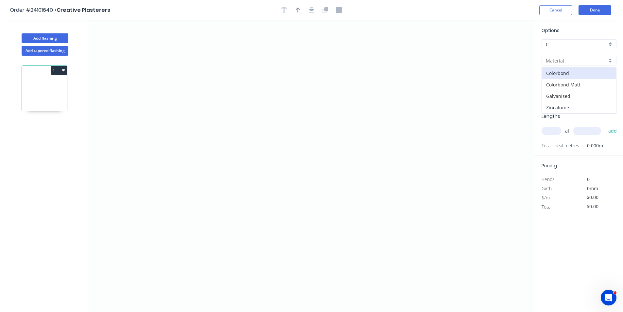 The width and height of the screenshot is (623, 312). What do you see at coordinates (547, 188) in the screenshot?
I see `span: Girth` at bounding box center [547, 188].